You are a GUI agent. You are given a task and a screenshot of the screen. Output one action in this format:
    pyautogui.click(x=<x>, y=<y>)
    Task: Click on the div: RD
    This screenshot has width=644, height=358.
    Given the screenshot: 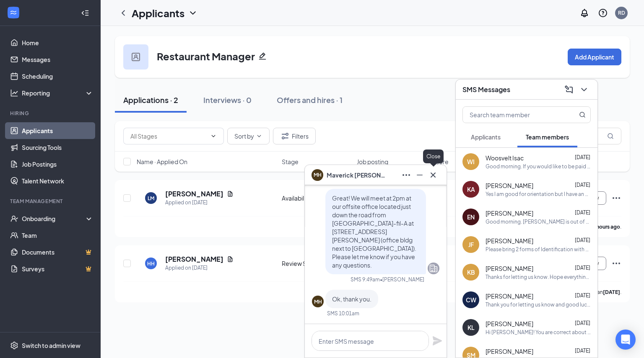 What is the action you would take?
    pyautogui.click(x=622, y=13)
    